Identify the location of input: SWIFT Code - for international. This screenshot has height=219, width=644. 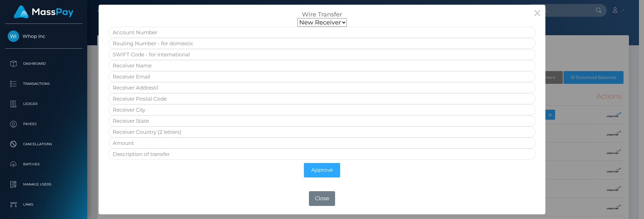
(322, 54).